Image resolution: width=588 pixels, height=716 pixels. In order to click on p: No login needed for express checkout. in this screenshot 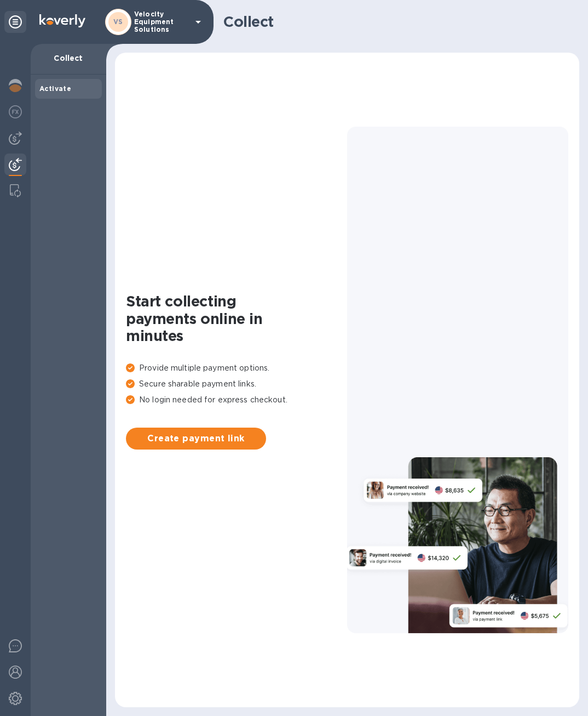, I will do `click(237, 400)`.